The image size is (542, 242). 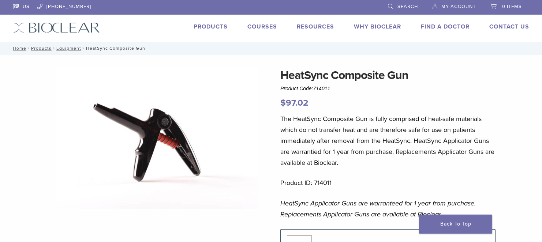 I want to click on nav: HeatSync Composite Gun, so click(x=271, y=48).